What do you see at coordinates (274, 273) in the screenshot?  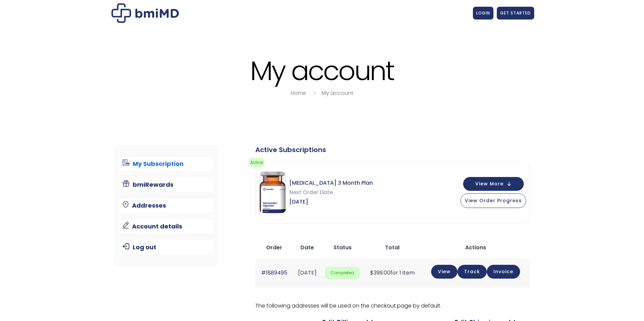 I see `a: #1889495` at bounding box center [274, 273].